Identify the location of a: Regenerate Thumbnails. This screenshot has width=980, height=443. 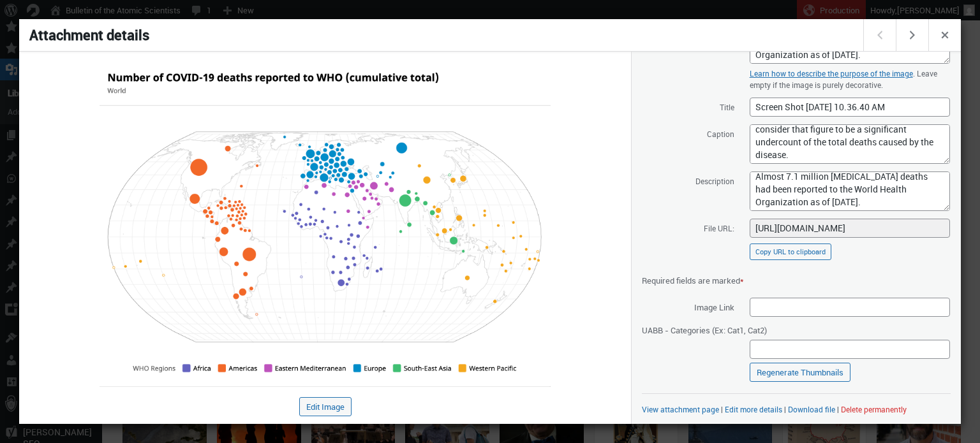
(800, 372).